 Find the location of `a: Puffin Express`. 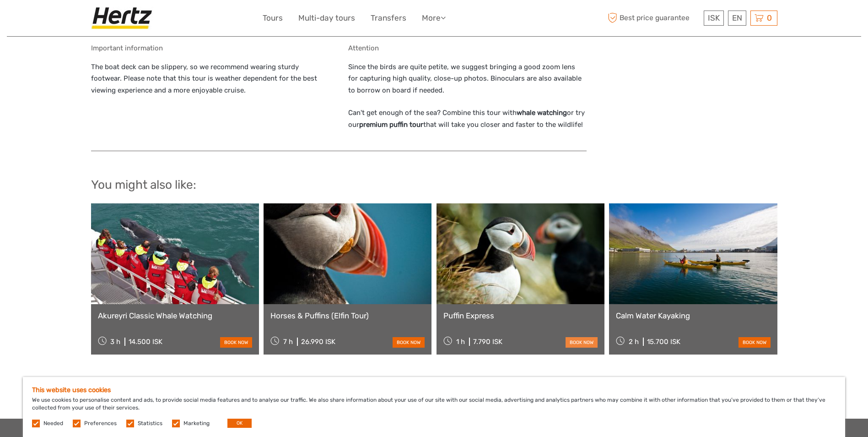

a: Puffin Express is located at coordinates (520, 316).